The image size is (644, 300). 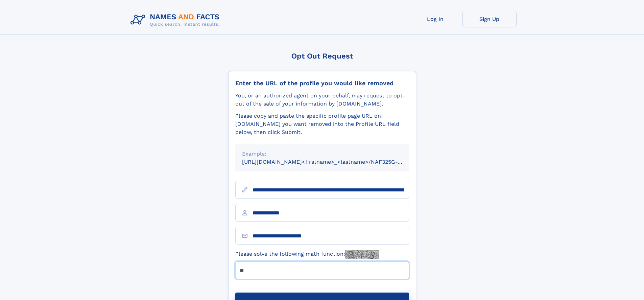 What do you see at coordinates (490, 19) in the screenshot?
I see `a: Sign Up` at bounding box center [490, 19].